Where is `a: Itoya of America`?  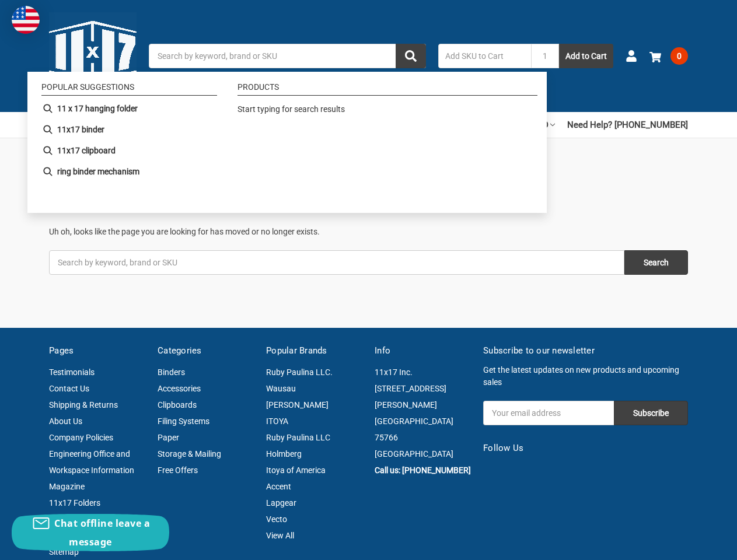 a: Itoya of America is located at coordinates (296, 470).